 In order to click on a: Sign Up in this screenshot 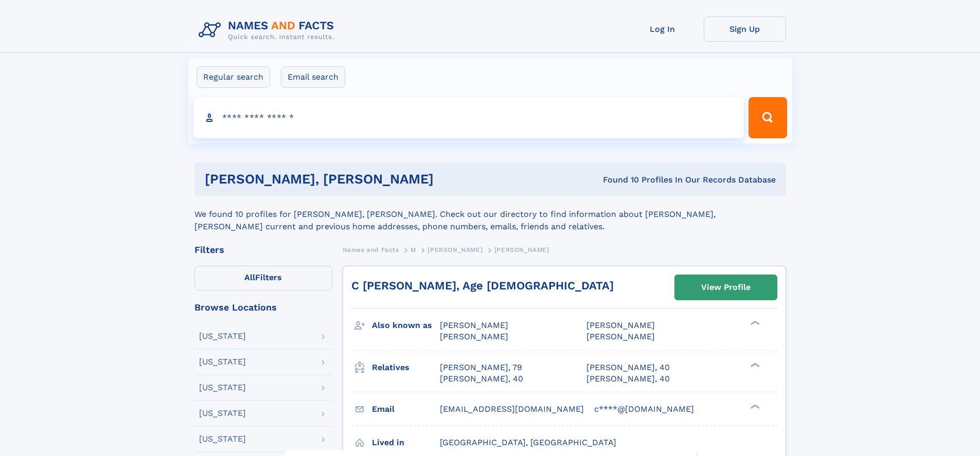, I will do `click(745, 28)`.